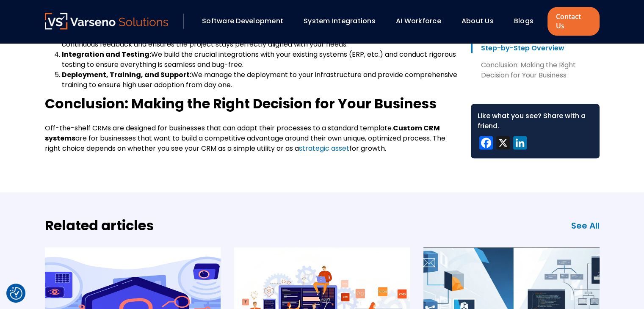  Describe the element at coordinates (478, 21) in the screenshot. I see `a: About Us` at that location.